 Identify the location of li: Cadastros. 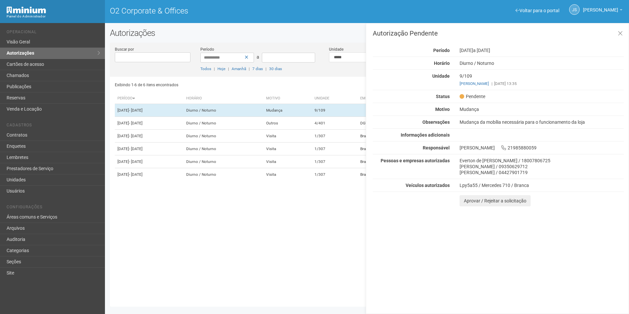
(53, 126).